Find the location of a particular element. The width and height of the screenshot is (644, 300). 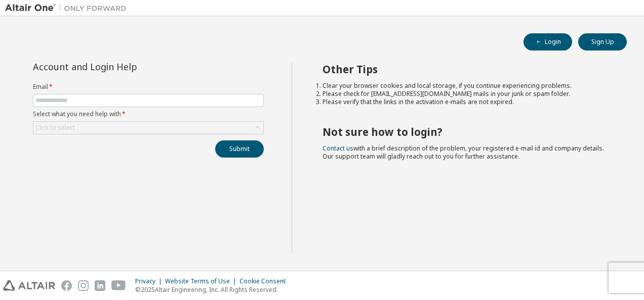

div: Cookie Consent is located at coordinates (265, 282).